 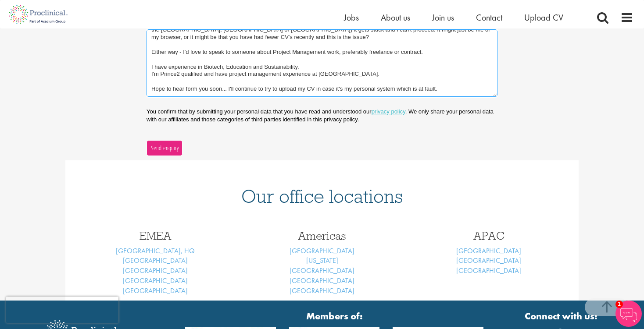 I want to click on span: Upload CV, so click(x=543, y=18).